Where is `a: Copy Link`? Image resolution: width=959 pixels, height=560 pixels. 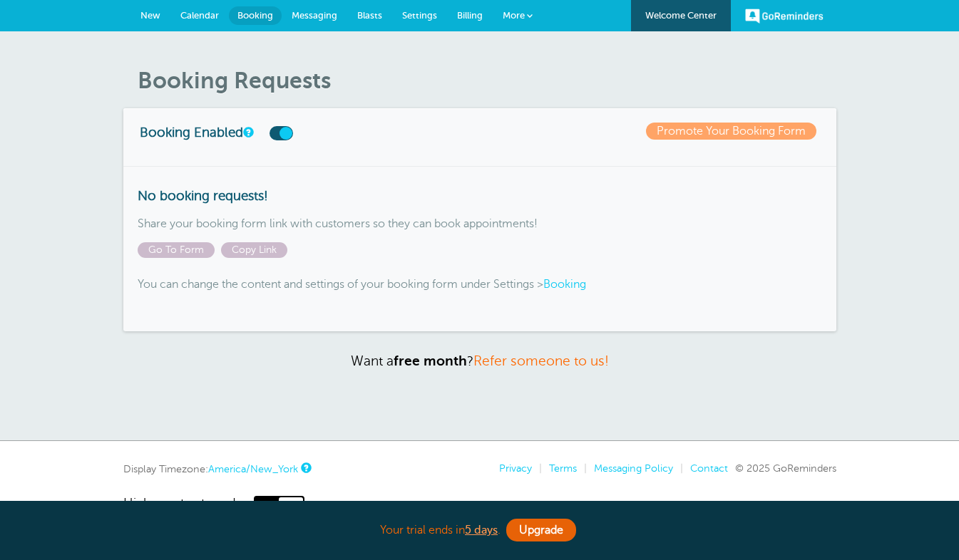 a: Copy Link is located at coordinates (256, 249).